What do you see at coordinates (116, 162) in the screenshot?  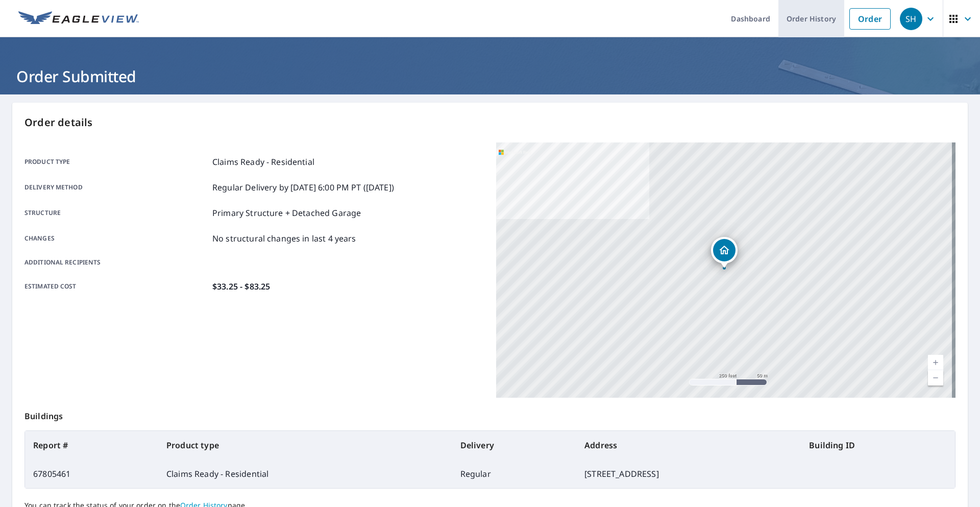 I see `p: Product type` at bounding box center [116, 162].